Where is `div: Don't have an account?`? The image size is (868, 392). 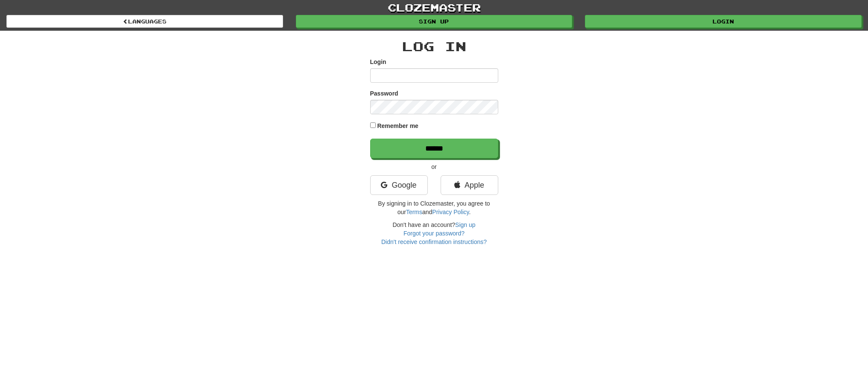
div: Don't have an account? is located at coordinates (434, 233).